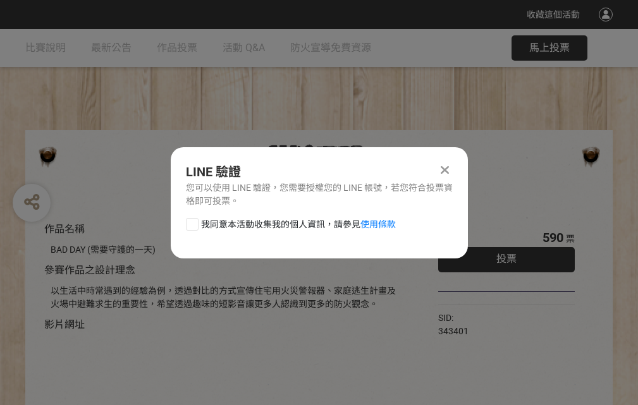  I want to click on span: 防火宣導免費資源, so click(331, 47).